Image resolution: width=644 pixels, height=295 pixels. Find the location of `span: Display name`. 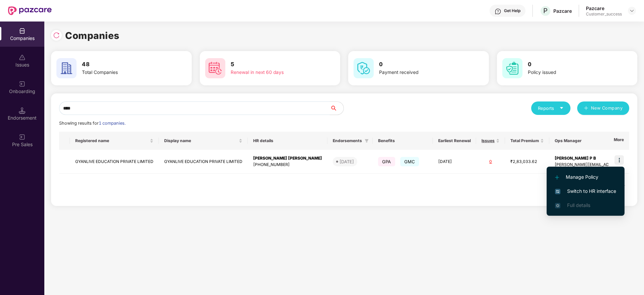

span: Display name is located at coordinates (201, 141).